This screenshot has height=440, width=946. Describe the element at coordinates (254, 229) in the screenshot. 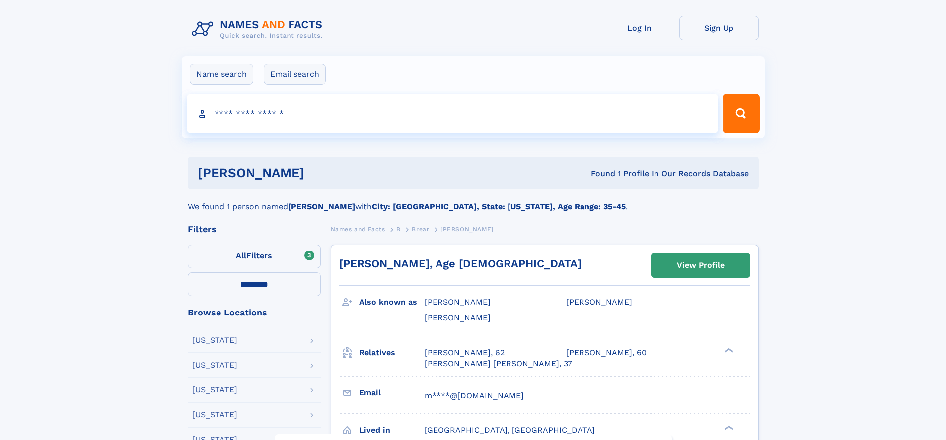

I see `div: Filters` at that location.